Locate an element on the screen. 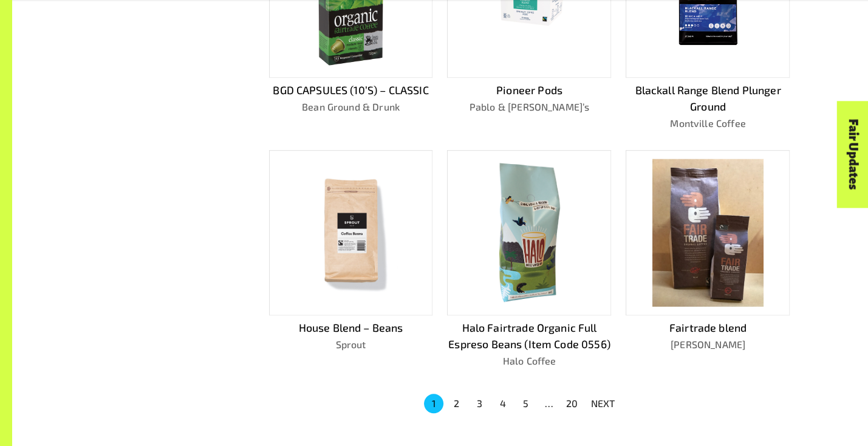 The image size is (868, 446). a: Halo Fairtrade Organic Full Espreso Beans (Item Code 0556)Halo Coffee is located at coordinates (529, 259).